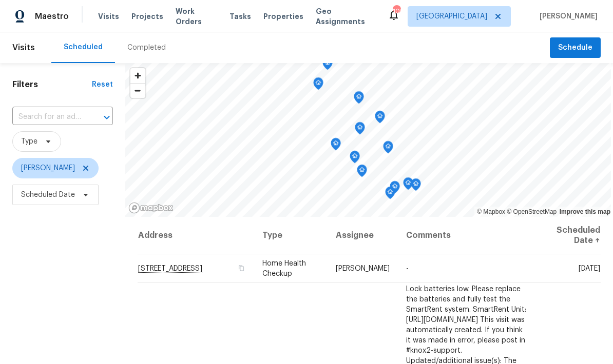 The image size is (613, 364). I want to click on input: Search for an address..., so click(48, 117).